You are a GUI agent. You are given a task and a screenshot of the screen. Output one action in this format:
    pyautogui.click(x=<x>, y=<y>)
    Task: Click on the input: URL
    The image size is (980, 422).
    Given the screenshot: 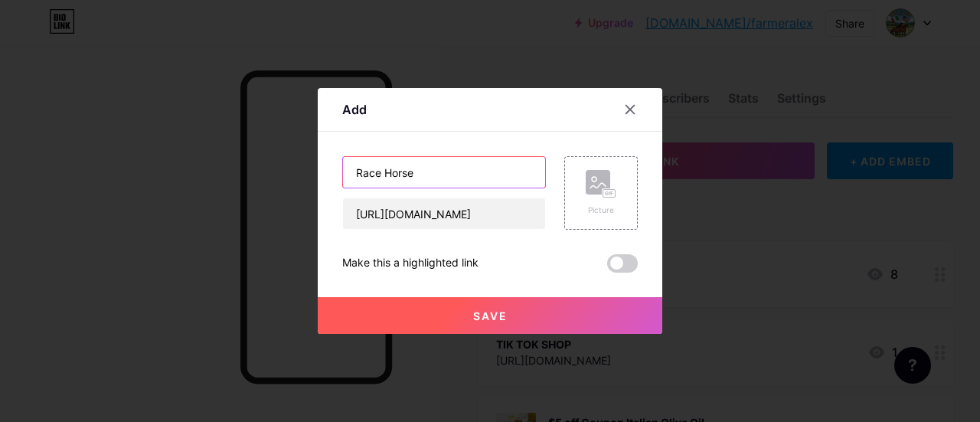 What is the action you would take?
    pyautogui.click(x=444, y=214)
    